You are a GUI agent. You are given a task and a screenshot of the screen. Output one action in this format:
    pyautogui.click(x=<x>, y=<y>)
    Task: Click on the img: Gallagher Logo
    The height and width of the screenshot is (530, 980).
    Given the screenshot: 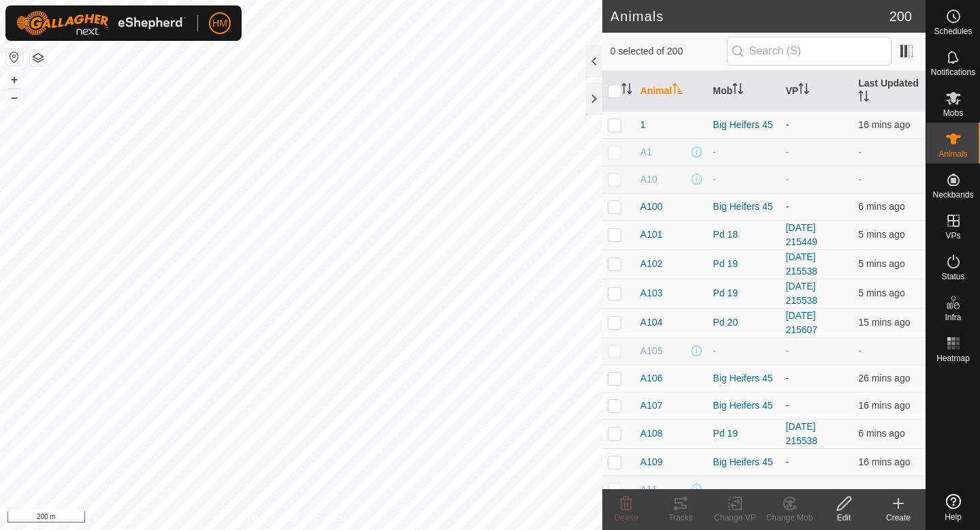 What is the action you would take?
    pyautogui.click(x=101, y=23)
    